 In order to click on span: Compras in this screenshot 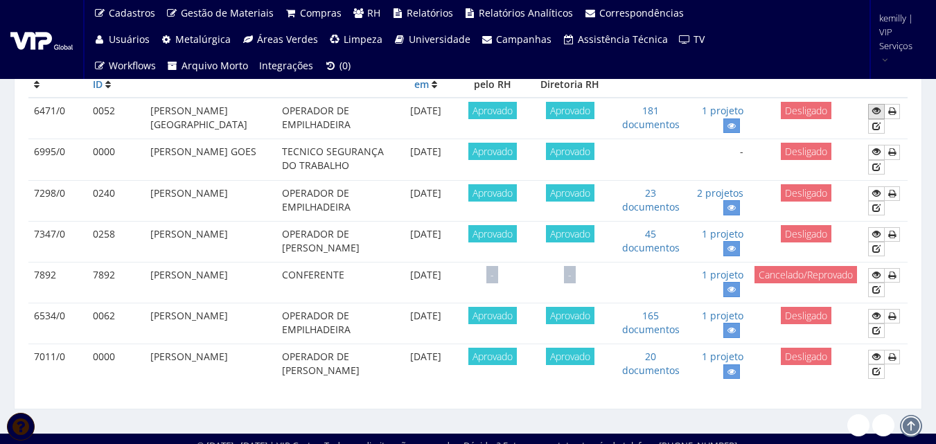, I will do `click(321, 12)`.